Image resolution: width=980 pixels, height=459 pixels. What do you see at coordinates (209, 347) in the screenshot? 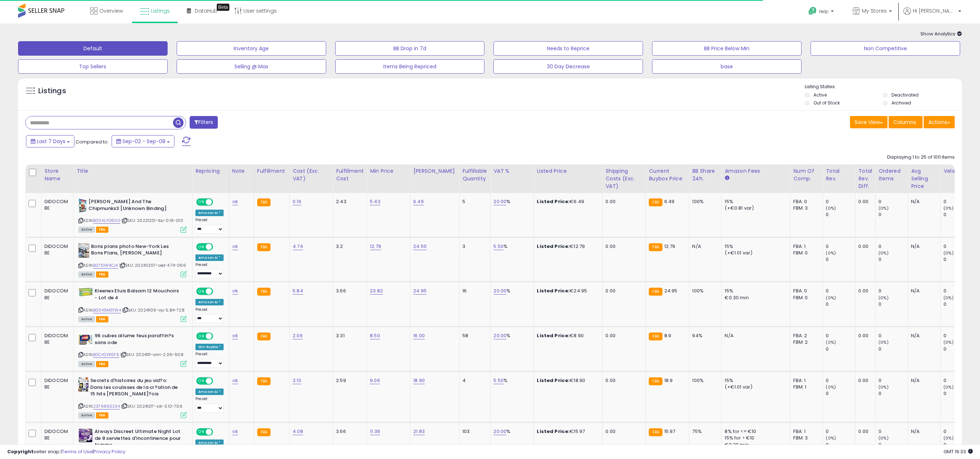
I see `div: Win BuyBox *` at bounding box center [209, 347].